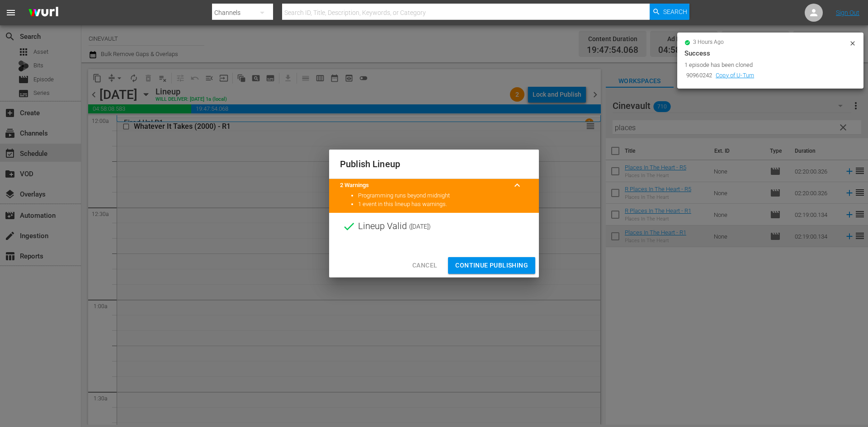 This screenshot has height=427, width=868. What do you see at coordinates (765, 65) in the screenshot?
I see `div: 1 episode has been cloned` at bounding box center [765, 65].